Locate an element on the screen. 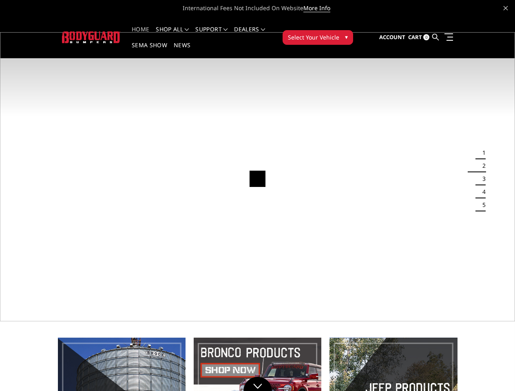 The width and height of the screenshot is (515, 391). a: SEMA Show is located at coordinates (149, 50).